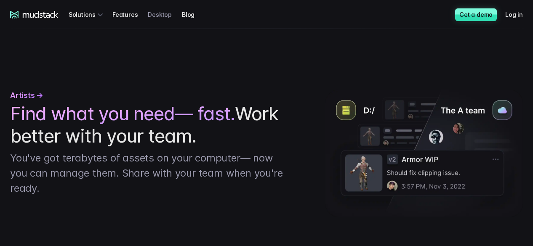  I want to click on span: Find what you need— fast., so click(123, 114).